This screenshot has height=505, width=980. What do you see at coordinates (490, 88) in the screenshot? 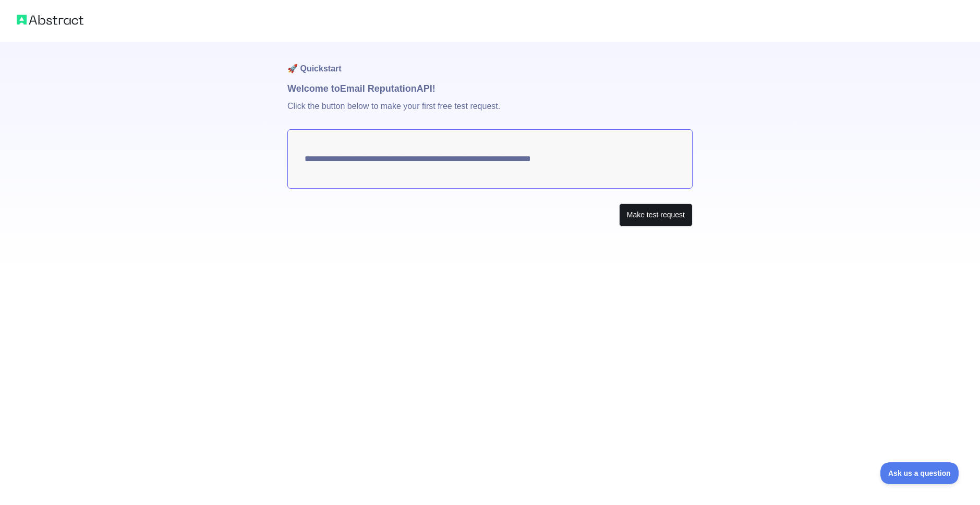
I see `h1: Welcome to Email Reputation API!` at bounding box center [490, 88].